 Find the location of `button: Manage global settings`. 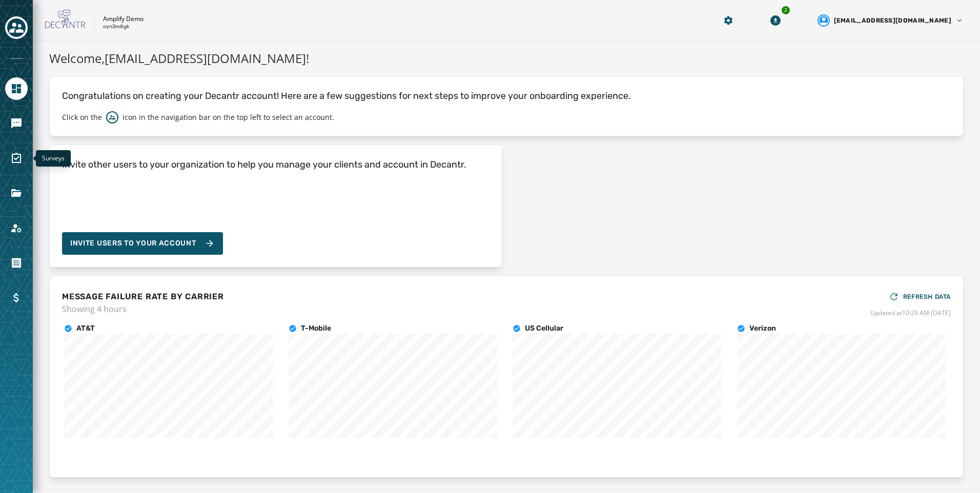

button: Manage global settings is located at coordinates (729, 20).